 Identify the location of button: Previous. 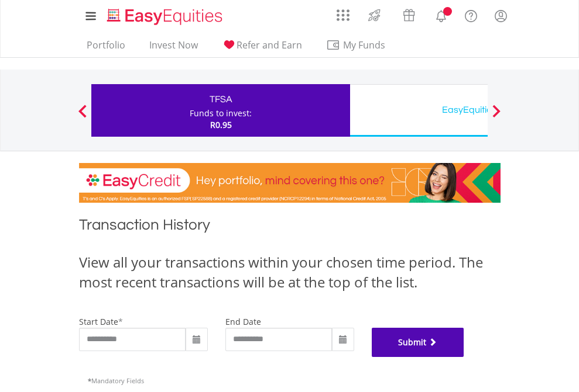
(82, 117).